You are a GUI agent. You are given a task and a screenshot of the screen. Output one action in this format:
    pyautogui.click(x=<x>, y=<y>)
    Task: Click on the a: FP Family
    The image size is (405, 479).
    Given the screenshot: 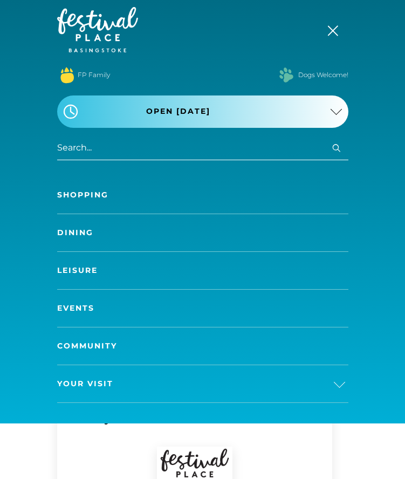 What is the action you would take?
    pyautogui.click(x=94, y=75)
    